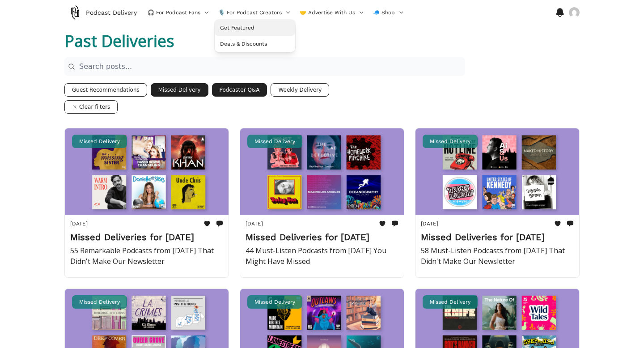 This screenshot has width=644, height=348. I want to click on a: Missed Deliveries for August 2025, so click(322, 171).